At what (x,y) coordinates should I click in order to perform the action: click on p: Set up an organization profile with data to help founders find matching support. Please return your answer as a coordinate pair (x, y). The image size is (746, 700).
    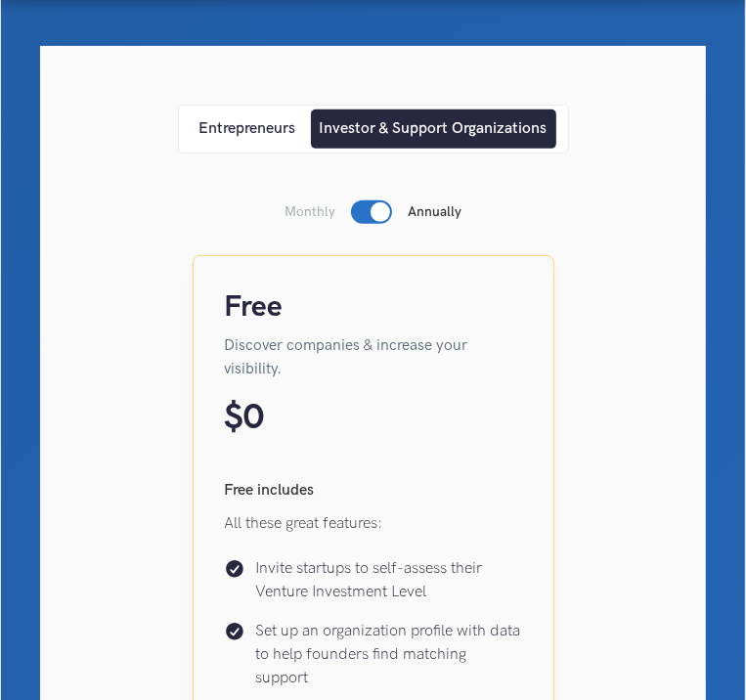
    Looking at the image, I should click on (389, 655).